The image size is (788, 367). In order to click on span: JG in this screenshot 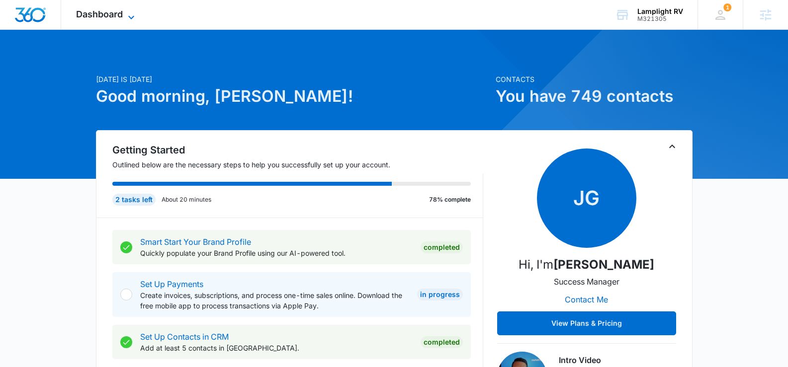, I will do `click(587, 198)`.